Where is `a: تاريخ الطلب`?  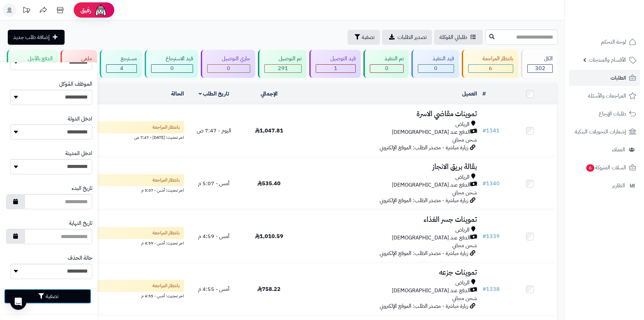 a: تاريخ الطلب is located at coordinates (214, 94).